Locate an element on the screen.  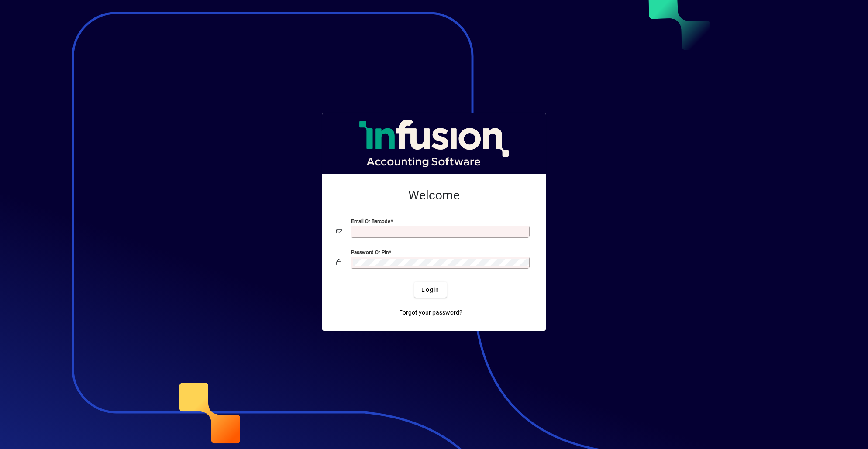
mat-label: Password or Pin is located at coordinates (370, 253).